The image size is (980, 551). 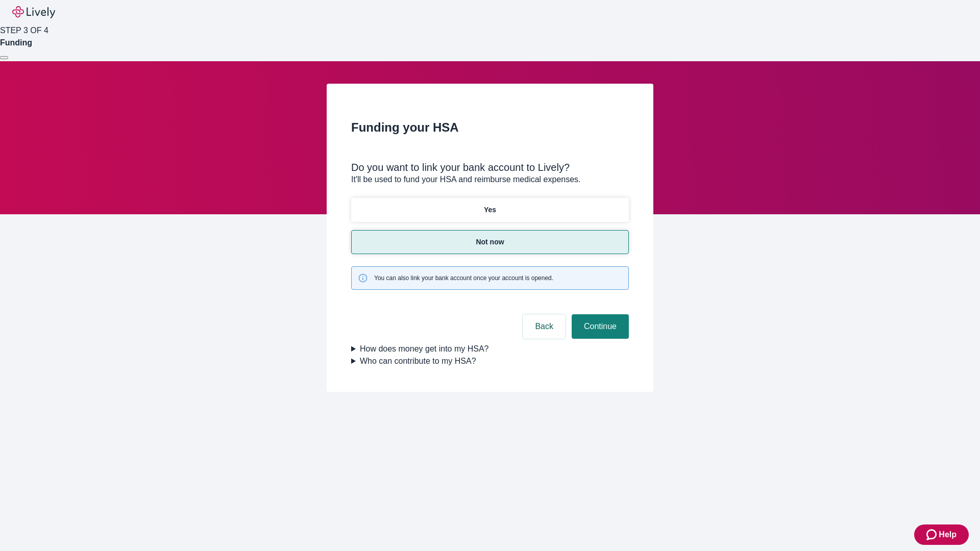 I want to click on span: Help, so click(x=948, y=535).